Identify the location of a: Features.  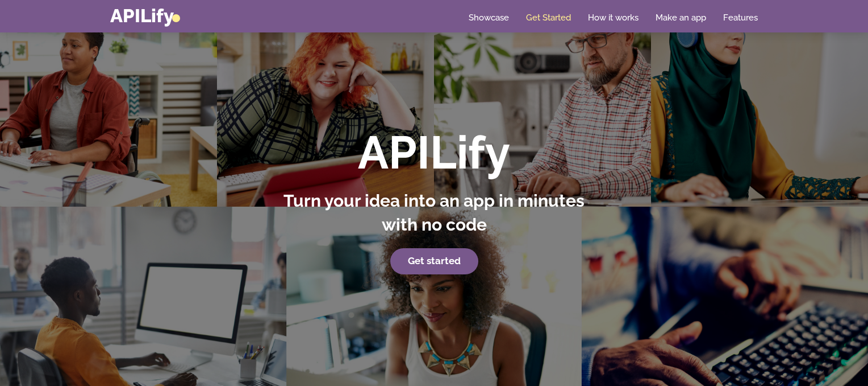
(740, 17).